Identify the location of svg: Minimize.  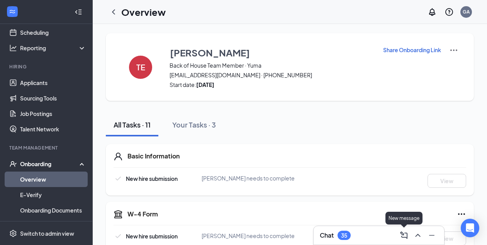
(432, 235).